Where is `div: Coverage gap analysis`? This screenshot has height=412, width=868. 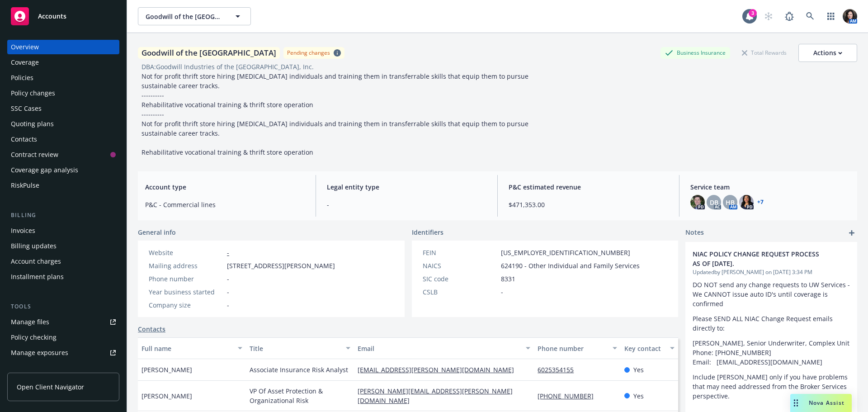
div: Coverage gap analysis is located at coordinates (44, 170).